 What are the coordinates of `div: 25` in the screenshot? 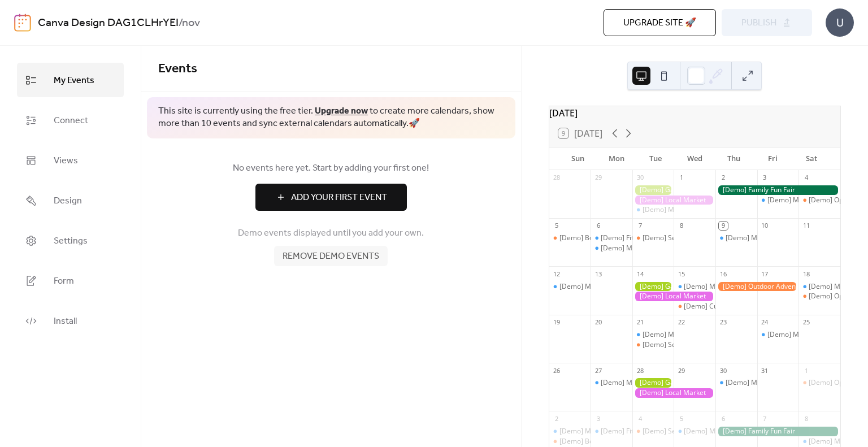 It's located at (806, 323).